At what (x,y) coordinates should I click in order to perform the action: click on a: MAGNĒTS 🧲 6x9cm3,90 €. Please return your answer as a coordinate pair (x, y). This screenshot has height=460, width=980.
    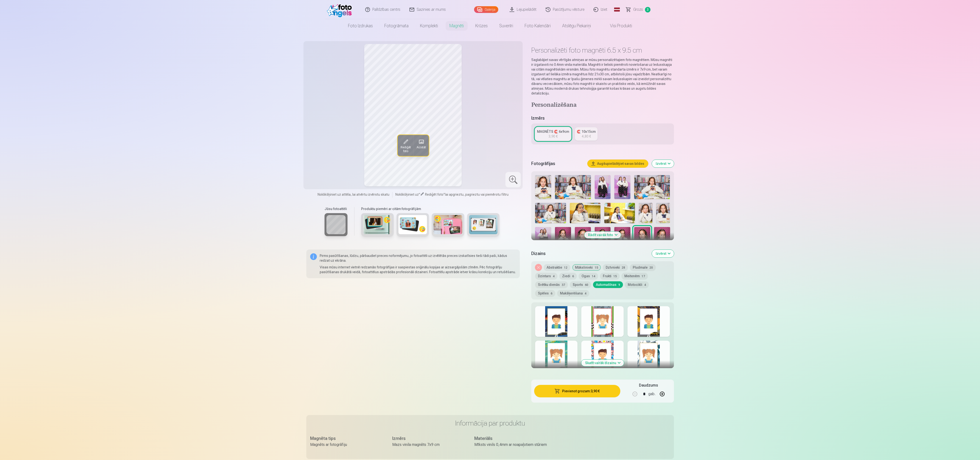
    Looking at the image, I should click on (553, 134).